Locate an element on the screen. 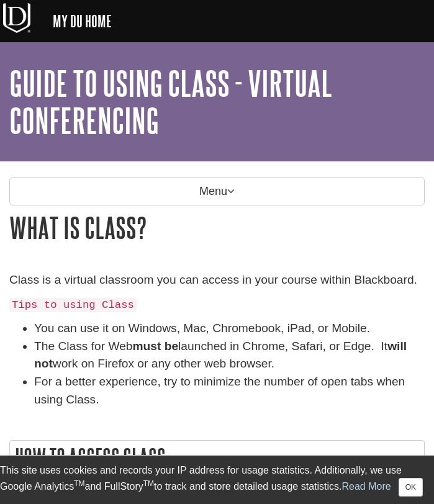 This screenshot has height=504, width=434. li: The Class for Web launched in Chrome, Safari, or Edge. It work on Firefox or any other web browser. is located at coordinates (229, 356).